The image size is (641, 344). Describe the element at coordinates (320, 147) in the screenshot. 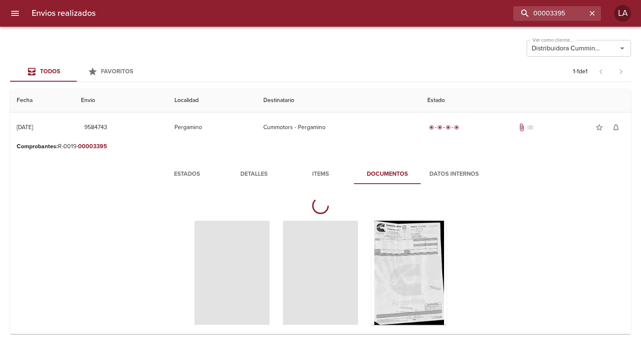

I see `p: R-0019-` at that location.